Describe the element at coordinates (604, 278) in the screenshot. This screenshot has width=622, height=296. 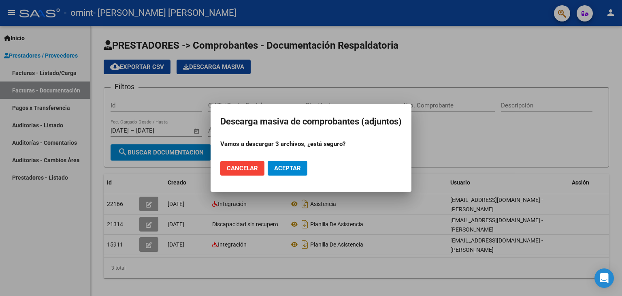
I see `div: Open Intercom Messenger` at that location.